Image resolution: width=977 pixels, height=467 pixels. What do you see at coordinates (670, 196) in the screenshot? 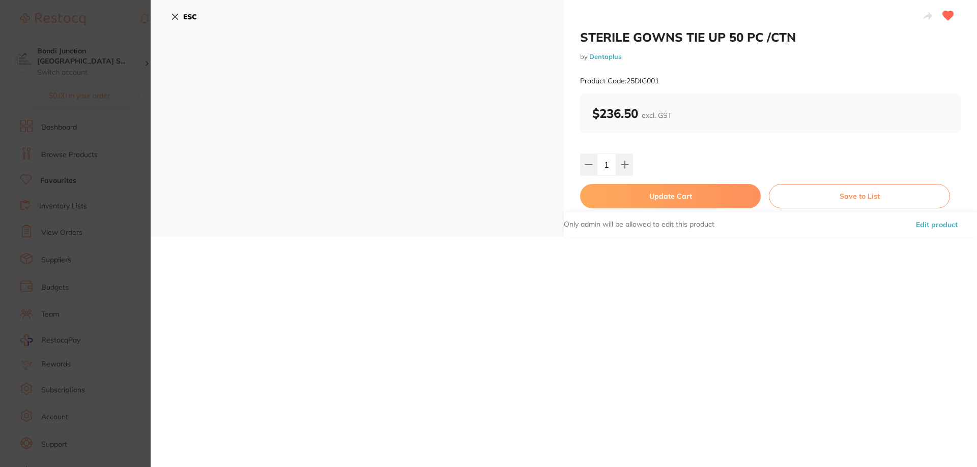
I see `button: Update Cart` at bounding box center [670, 196].